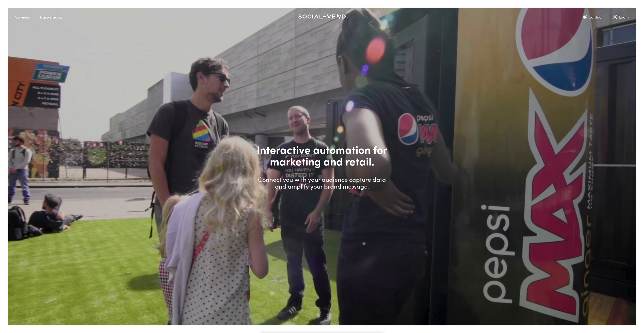 The height and width of the screenshot is (333, 644). Describe the element at coordinates (621, 17) in the screenshot. I see `div: Login` at that location.